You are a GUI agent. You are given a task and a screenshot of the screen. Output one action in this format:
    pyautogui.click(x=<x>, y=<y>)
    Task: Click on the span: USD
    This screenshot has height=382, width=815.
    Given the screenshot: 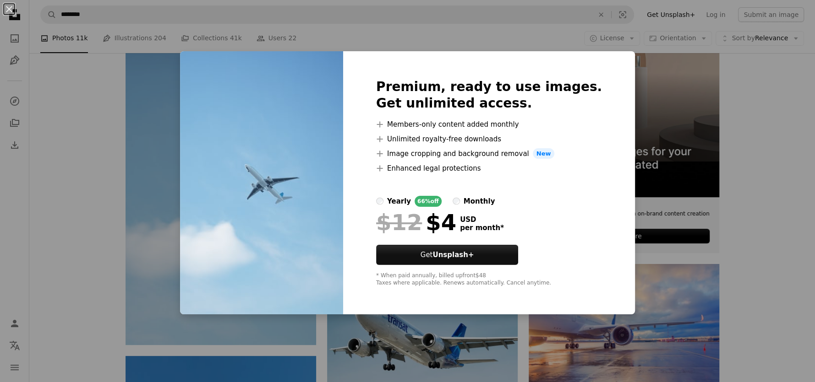 What is the action you would take?
    pyautogui.click(x=482, y=220)
    